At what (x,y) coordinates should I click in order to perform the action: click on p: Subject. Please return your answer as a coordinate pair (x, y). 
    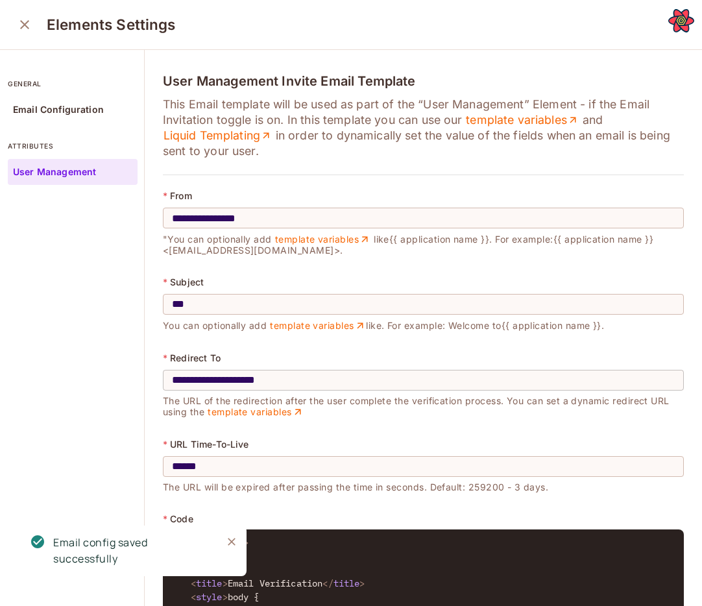
    Looking at the image, I should click on (187, 282).